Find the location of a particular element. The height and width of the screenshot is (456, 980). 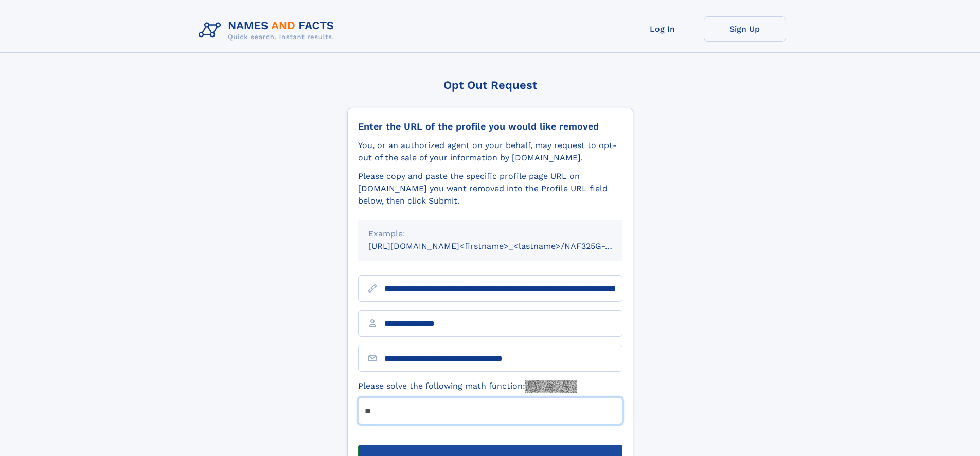

img: Logo Names and Facts is located at coordinates (269, 31).